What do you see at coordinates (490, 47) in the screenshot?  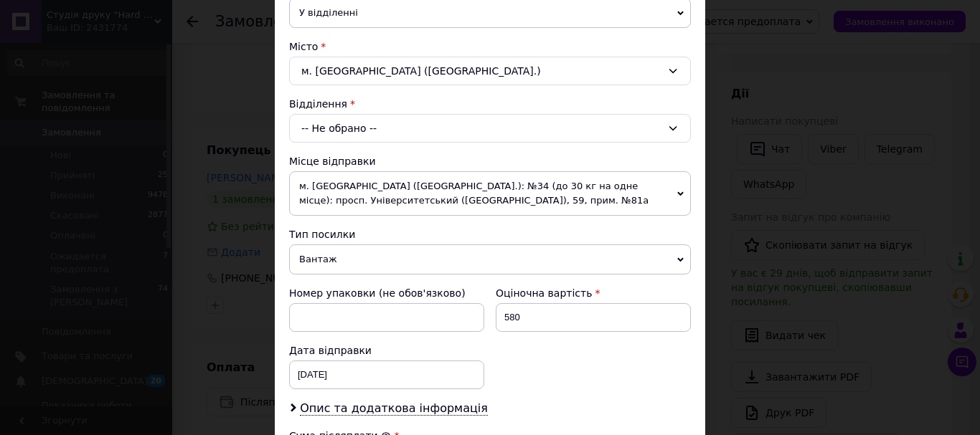 I see `div: Місто` at bounding box center [490, 47].